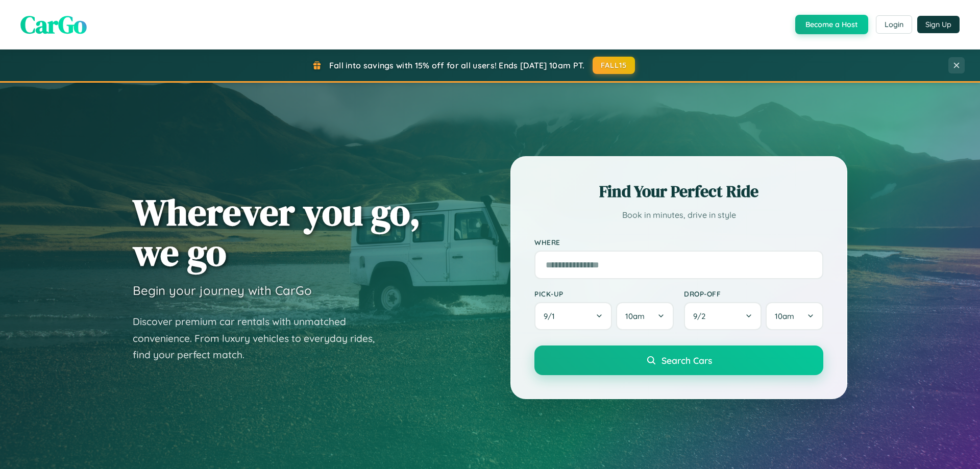 The height and width of the screenshot is (469, 980). Describe the element at coordinates (831, 24) in the screenshot. I see `button: Become a Host` at that location.